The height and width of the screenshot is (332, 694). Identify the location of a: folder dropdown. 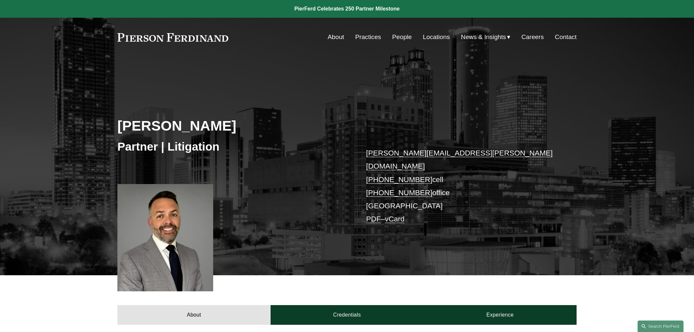
(486, 37).